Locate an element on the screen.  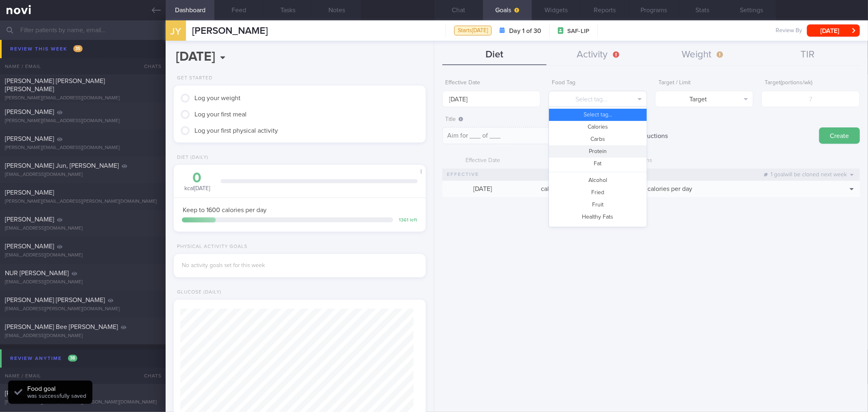
strong: Day 1 of 30 is located at coordinates (525, 31).